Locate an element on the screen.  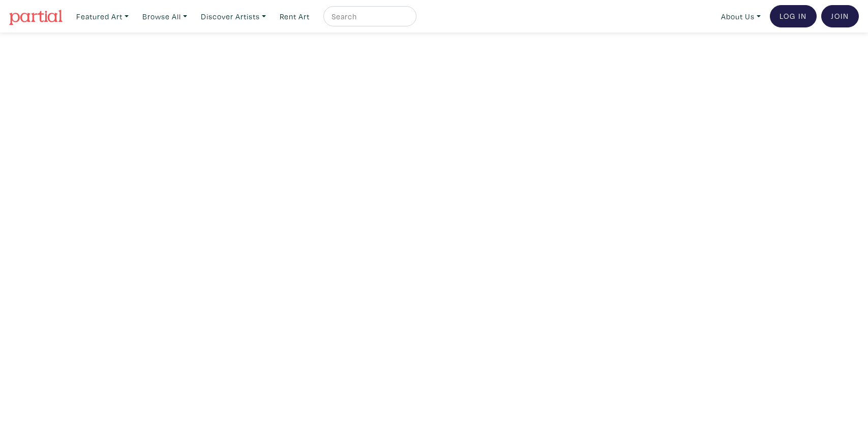
a: Discover Artists is located at coordinates (233, 16).